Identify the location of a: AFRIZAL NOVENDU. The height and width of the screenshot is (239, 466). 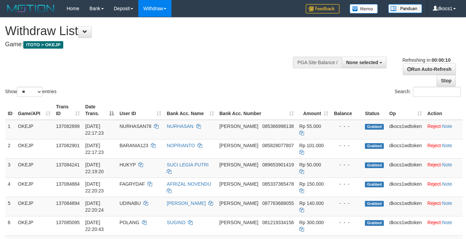
(189, 184).